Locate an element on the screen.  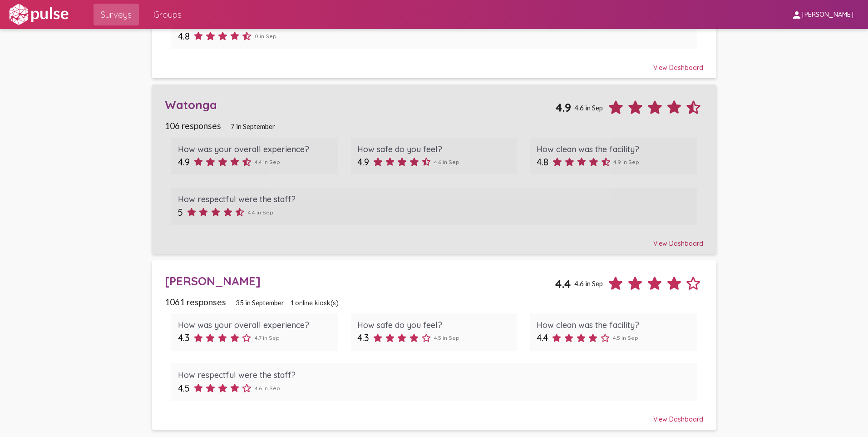
a: Watonga4.94.6 in Sep106 responses7 in SeptemberHow was your overall experience?4.94.4 in SepHow s... is located at coordinates (434, 169).